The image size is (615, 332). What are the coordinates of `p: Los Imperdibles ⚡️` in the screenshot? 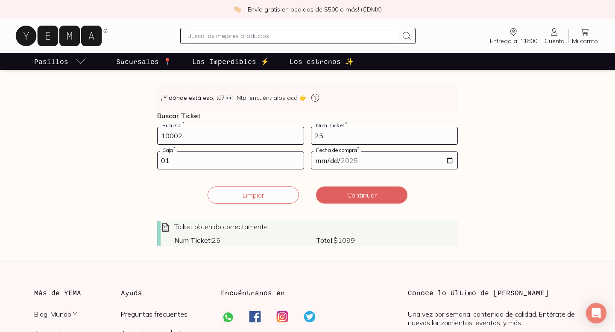 It's located at (230, 61).